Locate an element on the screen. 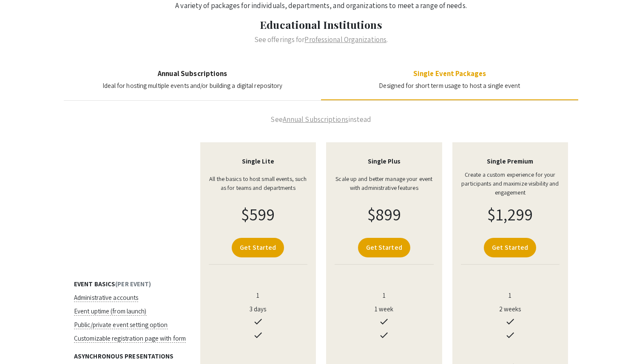 The image size is (642, 364). td: 3 days is located at coordinates (258, 309).